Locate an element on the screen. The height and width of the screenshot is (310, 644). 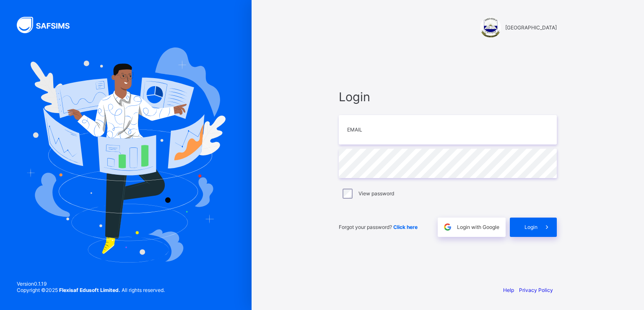
span: Forgot your password? is located at coordinates (378, 227).